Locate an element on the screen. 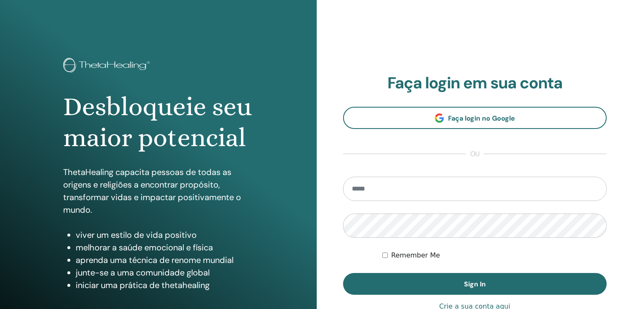 The image size is (633, 309). a: Faça login no Google is located at coordinates (475, 118).